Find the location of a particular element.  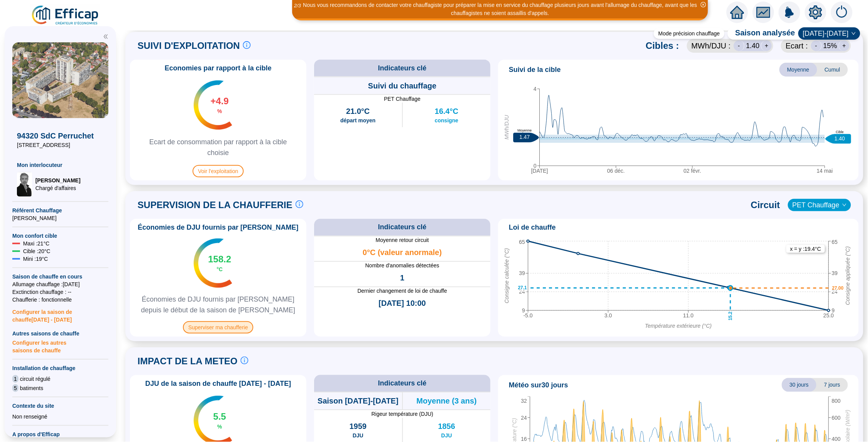

span: Dernier changement de loi de chauffe is located at coordinates (402, 291).